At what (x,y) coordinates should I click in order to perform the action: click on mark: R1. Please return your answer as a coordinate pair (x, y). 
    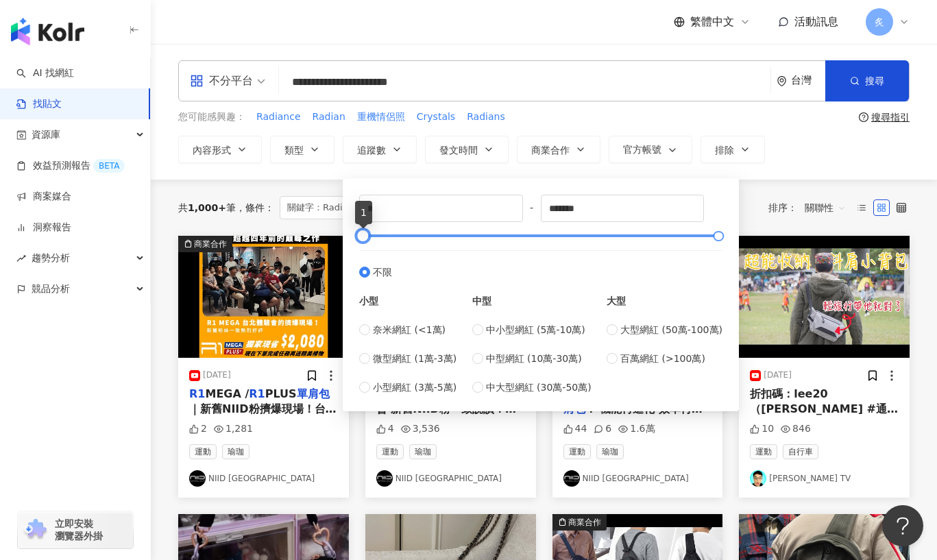
    Looking at the image, I should click on (197, 393).